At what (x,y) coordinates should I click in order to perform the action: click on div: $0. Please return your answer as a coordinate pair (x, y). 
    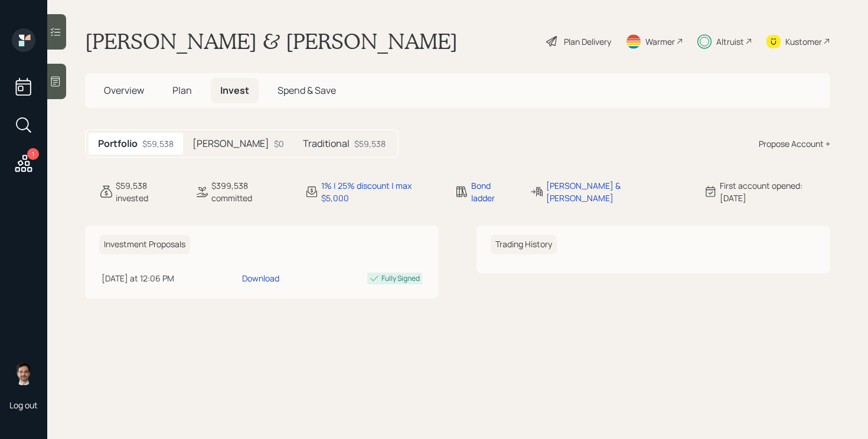
    Looking at the image, I should click on (279, 144).